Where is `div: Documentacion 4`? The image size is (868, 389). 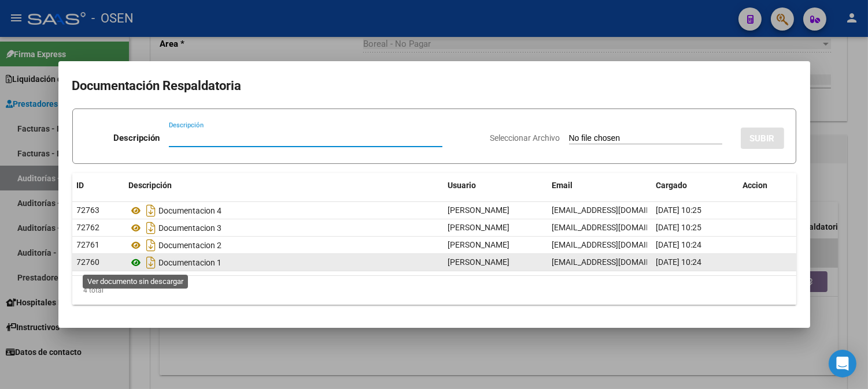
div: Documentacion 4 is located at coordinates (284, 211).